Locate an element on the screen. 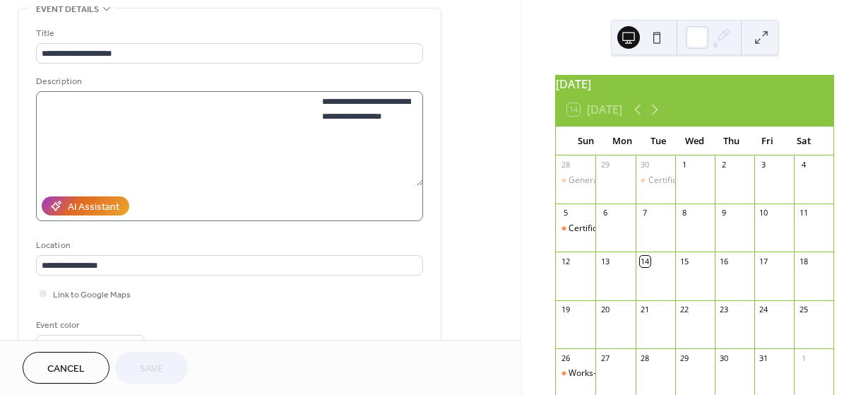 This screenshot has width=868, height=395. div: 26 is located at coordinates (565, 358).